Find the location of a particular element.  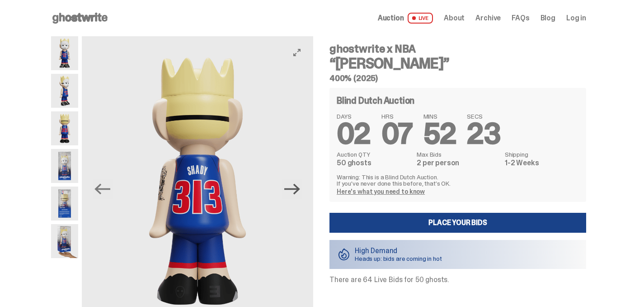

img: Copy%20of%20Eminem_NBA_400_1.png is located at coordinates (65, 53).